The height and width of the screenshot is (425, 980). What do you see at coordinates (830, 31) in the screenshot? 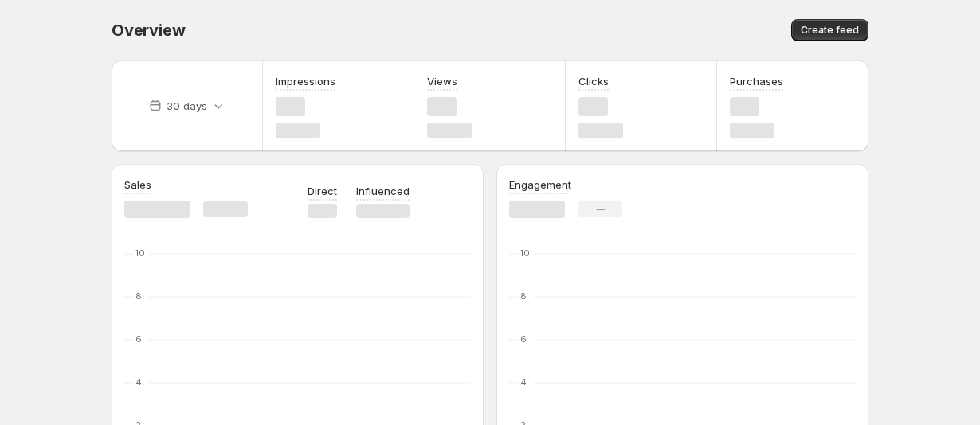
I see `button: Create feed` at bounding box center [830, 31].